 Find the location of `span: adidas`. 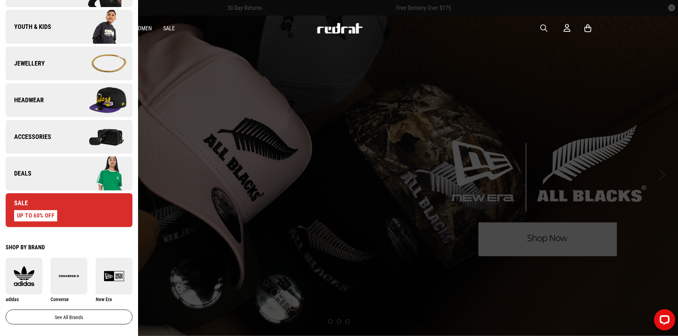

span: adidas is located at coordinates (12, 300).